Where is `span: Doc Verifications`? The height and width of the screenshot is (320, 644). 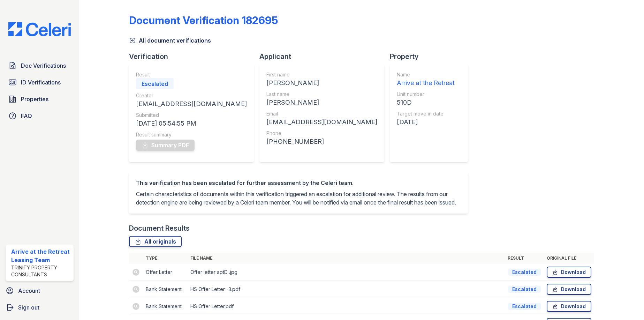 span: Doc Verifications is located at coordinates (43, 66).